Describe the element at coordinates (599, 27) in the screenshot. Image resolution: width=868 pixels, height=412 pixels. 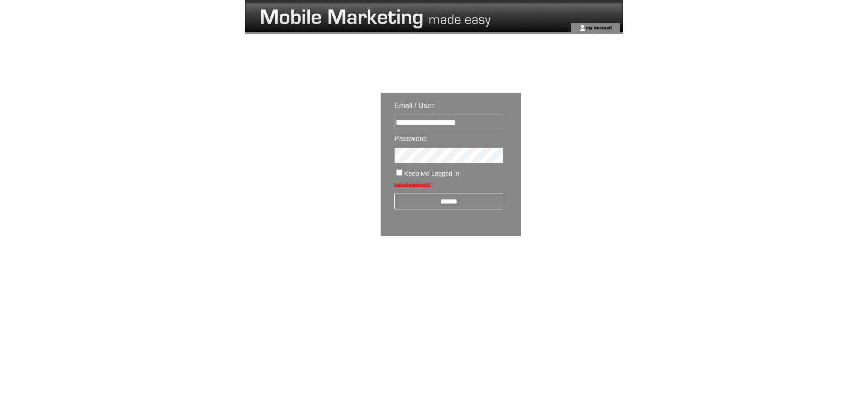
I see `a: my account` at that location.